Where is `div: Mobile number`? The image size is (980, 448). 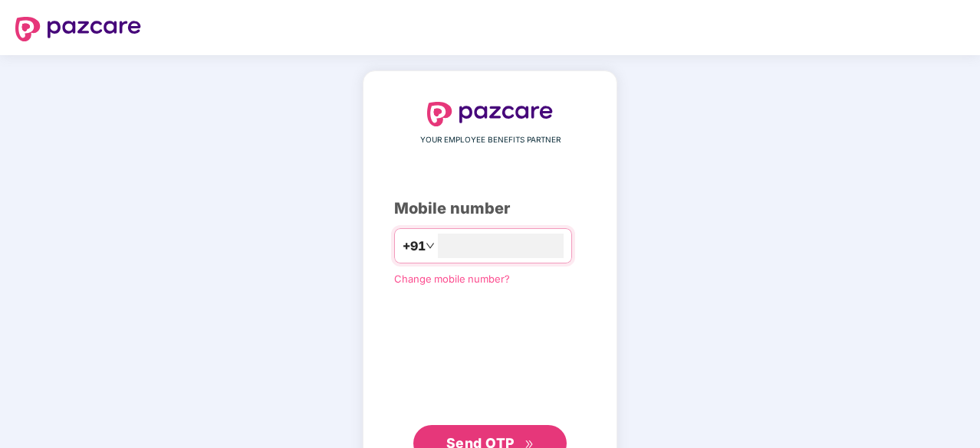
div: Mobile number is located at coordinates (490, 208).